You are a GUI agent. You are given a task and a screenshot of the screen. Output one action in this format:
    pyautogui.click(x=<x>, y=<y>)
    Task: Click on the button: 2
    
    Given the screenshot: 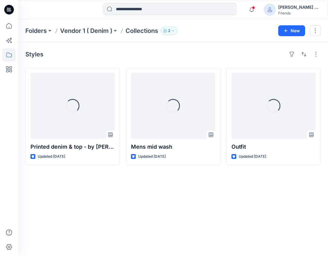 What is the action you would take?
    pyautogui.click(x=169, y=31)
    